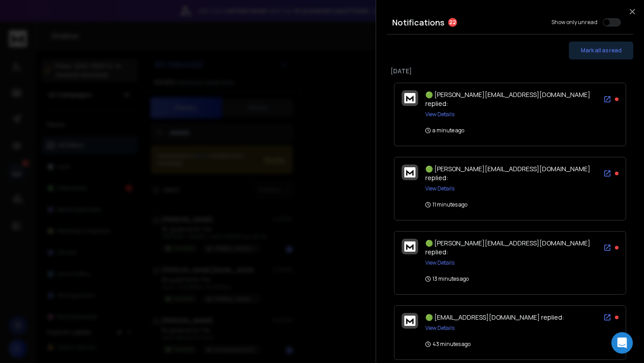 The image size is (644, 363). What do you see at coordinates (622, 343) in the screenshot?
I see `div: Open Intercom Messenger` at bounding box center [622, 343].